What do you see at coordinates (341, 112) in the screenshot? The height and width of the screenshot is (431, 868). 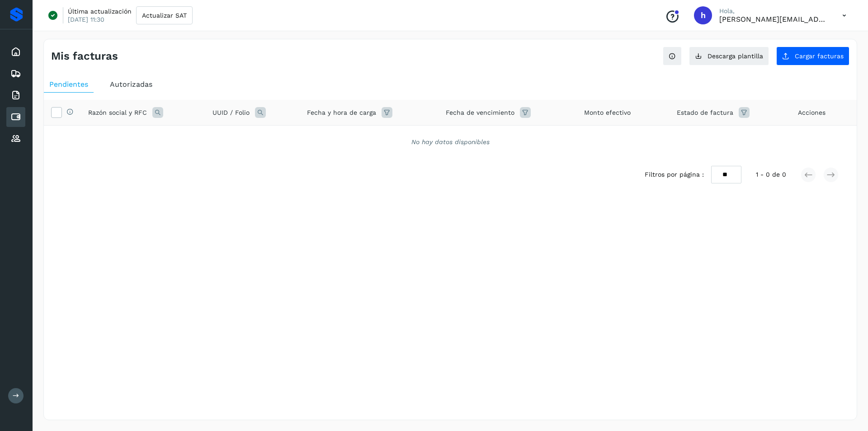 I see `span: Fecha y hora de carga` at bounding box center [341, 112].